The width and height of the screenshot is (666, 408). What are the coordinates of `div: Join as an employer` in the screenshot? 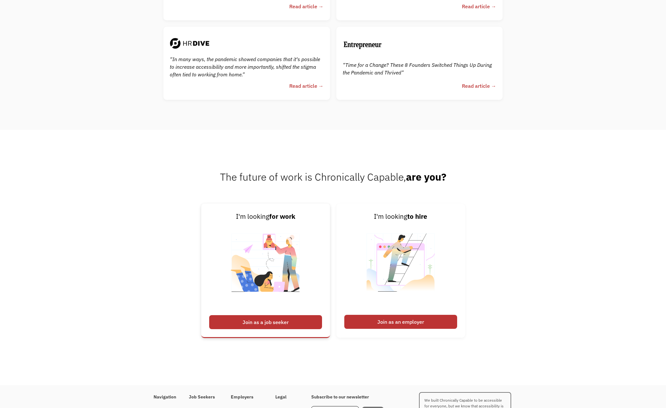 It's located at (401, 322).